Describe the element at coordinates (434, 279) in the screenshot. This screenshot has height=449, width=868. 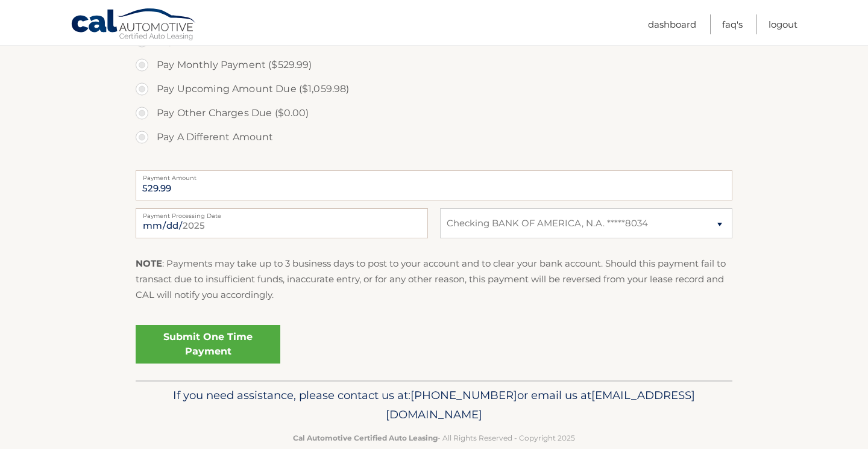
I see `p: : Payments may take up to 3 business days to post to your account and to clear your bank account....` at that location.